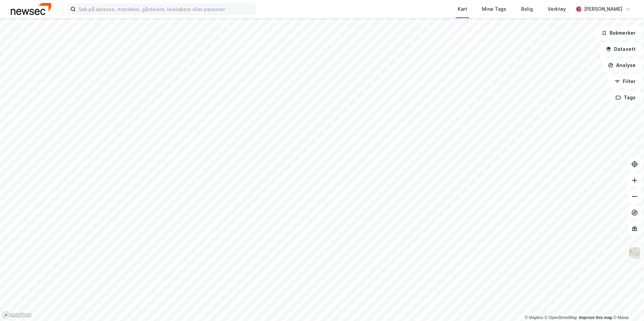 This screenshot has width=644, height=321. What do you see at coordinates (527, 9) in the screenshot?
I see `div: Bolig` at bounding box center [527, 9].